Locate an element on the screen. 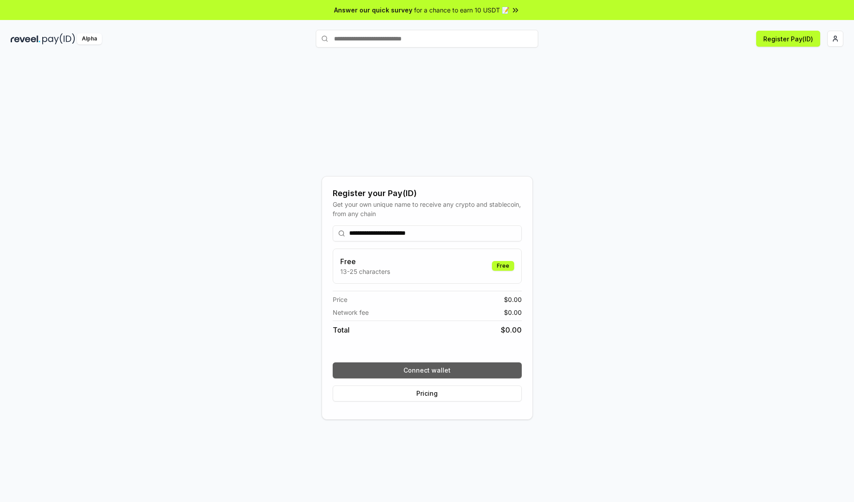  span: Answer our quick survey is located at coordinates (373, 10).